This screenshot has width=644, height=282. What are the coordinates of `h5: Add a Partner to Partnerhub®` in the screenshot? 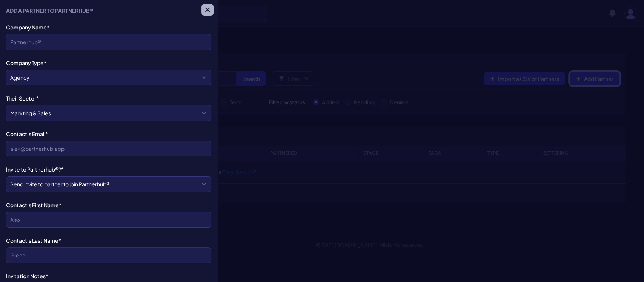 It's located at (50, 11).